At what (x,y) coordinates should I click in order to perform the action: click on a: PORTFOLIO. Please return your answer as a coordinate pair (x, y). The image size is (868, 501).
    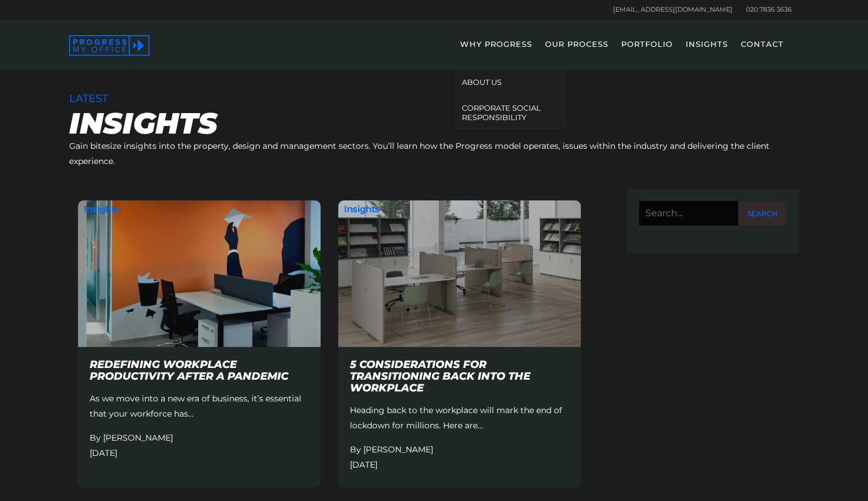
    Looking at the image, I should click on (648, 52).